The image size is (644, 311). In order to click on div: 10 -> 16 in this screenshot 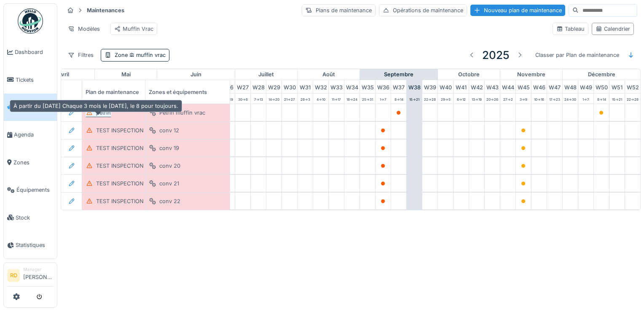, I will do `click(539, 98)`.